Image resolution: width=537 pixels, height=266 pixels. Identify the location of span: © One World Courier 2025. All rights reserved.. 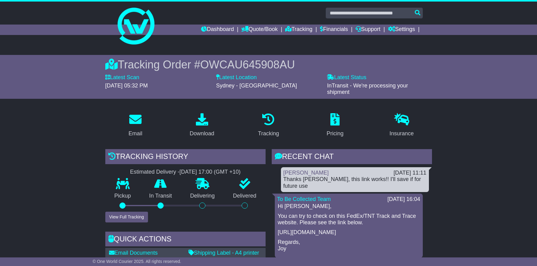
(137, 261).